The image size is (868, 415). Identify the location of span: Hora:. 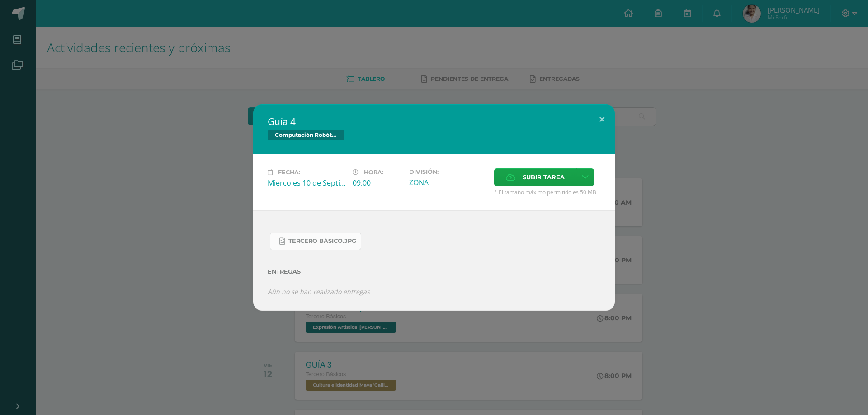
(373, 172).